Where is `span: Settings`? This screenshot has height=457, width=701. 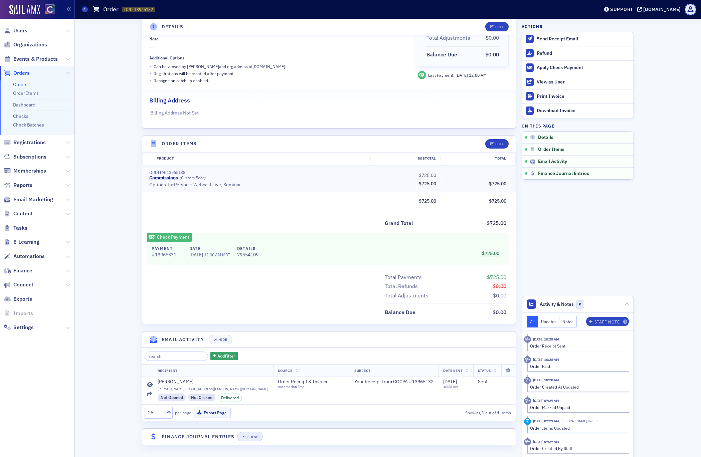 span: Settings is located at coordinates (23, 328).